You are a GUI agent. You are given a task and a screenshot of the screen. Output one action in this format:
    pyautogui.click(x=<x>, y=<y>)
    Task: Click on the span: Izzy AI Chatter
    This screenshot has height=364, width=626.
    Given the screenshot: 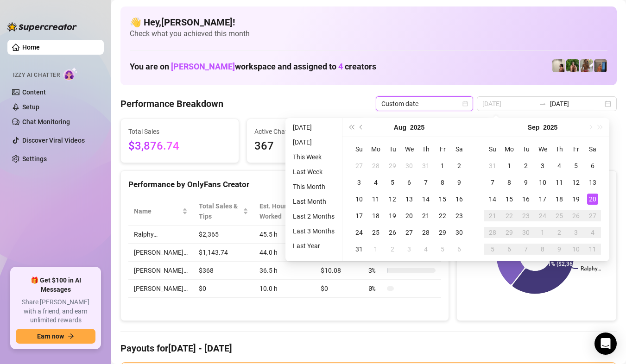 What is the action you would take?
    pyautogui.click(x=36, y=75)
    